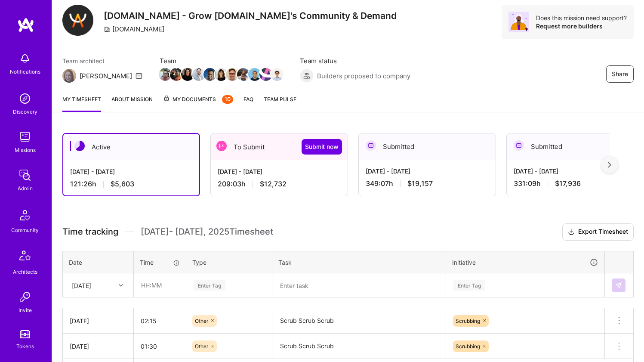  Describe the element at coordinates (69, 76) in the screenshot. I see `img: Team Architect` at that location.